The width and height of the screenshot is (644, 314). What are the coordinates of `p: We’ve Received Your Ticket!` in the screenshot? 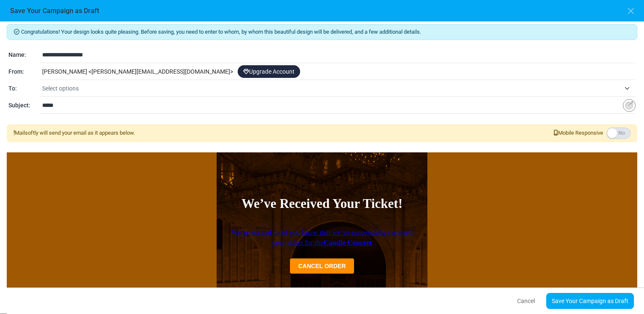 It's located at (322, 204).